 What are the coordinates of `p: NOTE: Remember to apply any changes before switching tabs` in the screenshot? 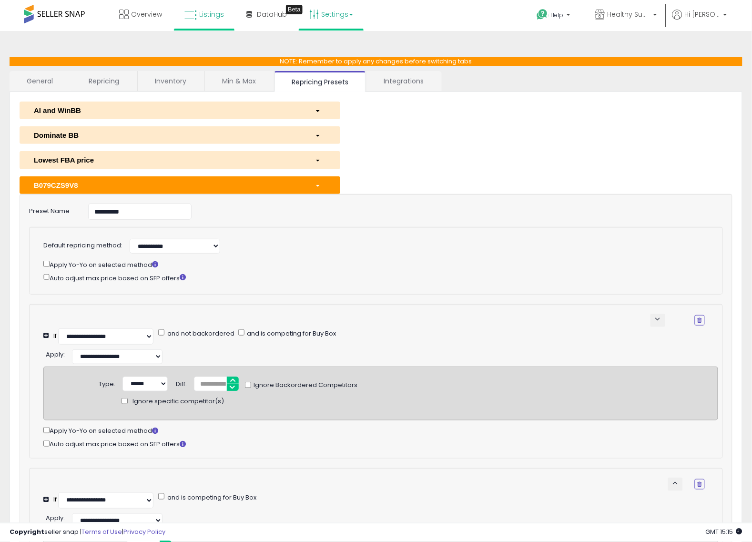 It's located at (376, 61).